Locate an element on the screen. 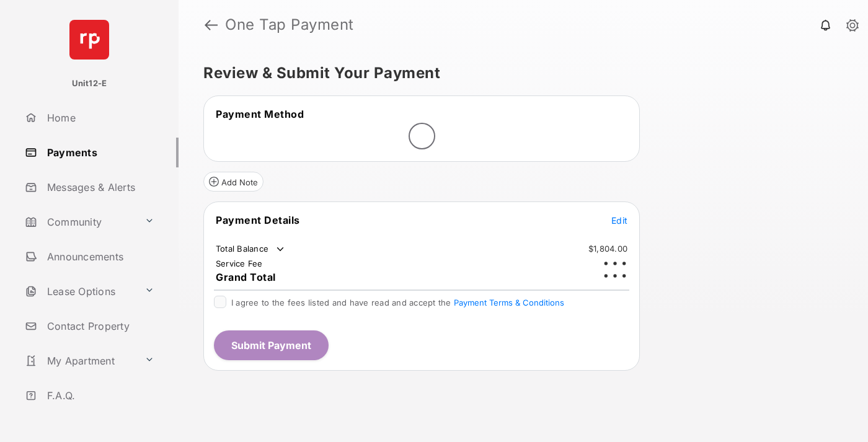 The image size is (868, 442). img: svg+xml;base64,PHN2ZyB4bWxucz0iaHR0cDovL3d3dy53My5vcmcvMjAwMC9zdmciIHdpZHRoPSI2NCIgaGVpZ2h0PSI2NC... is located at coordinates (89, 40).